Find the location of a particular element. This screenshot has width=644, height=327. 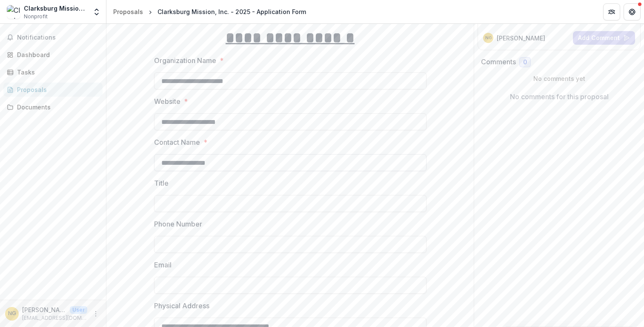

button: More is located at coordinates (96, 314).